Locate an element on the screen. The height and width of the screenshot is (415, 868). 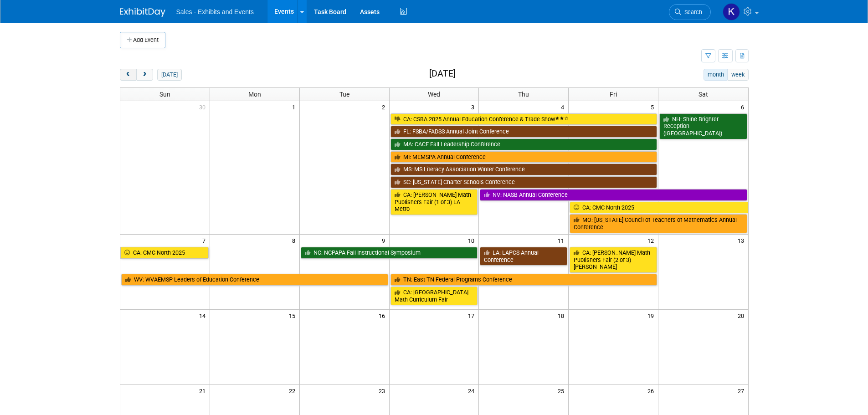
span: 19 is located at coordinates (652, 315).